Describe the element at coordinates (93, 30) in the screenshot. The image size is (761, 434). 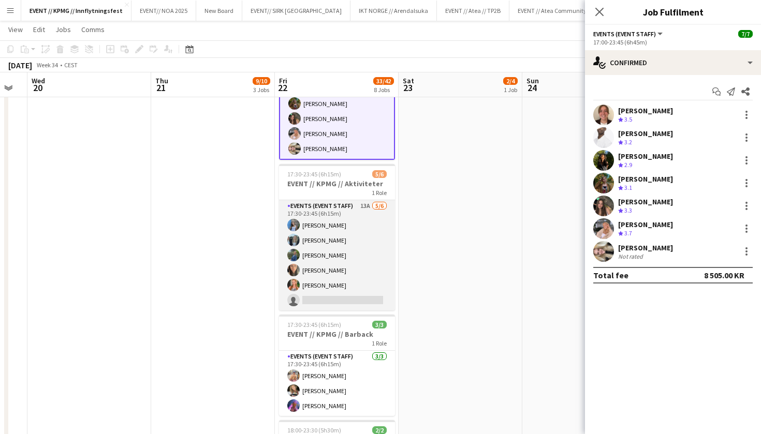
I see `a: Comms` at that location.